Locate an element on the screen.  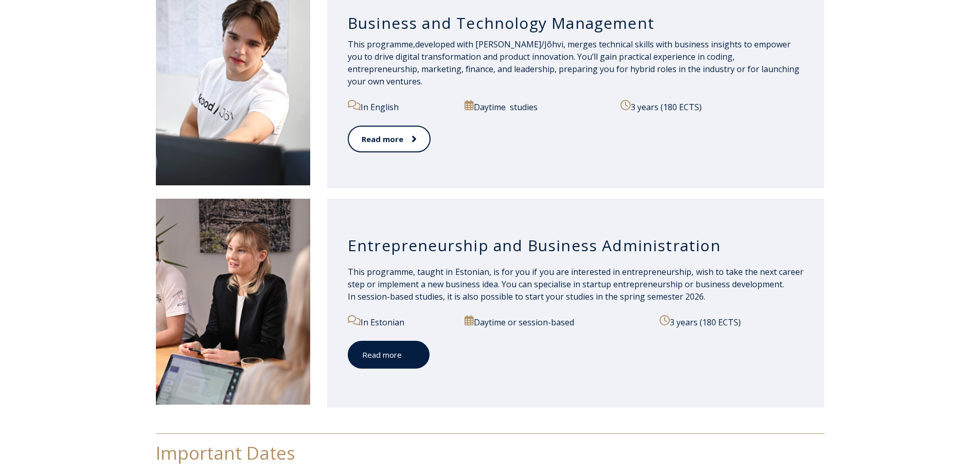
span: This programme, taught in Estonian, is for you if you are interested in entrepreneurship, wish to... is located at coordinates (576, 284).